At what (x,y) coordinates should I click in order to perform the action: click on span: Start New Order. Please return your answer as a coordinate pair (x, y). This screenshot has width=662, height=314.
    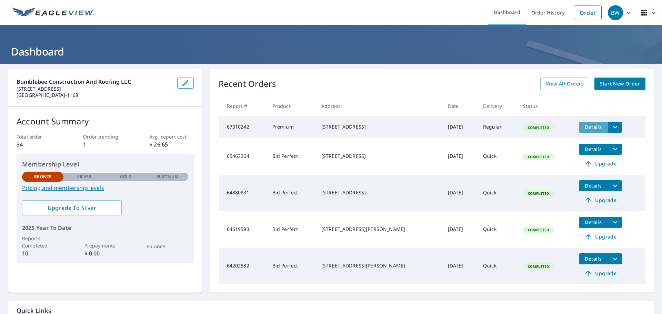
    Looking at the image, I should click on (620, 84).